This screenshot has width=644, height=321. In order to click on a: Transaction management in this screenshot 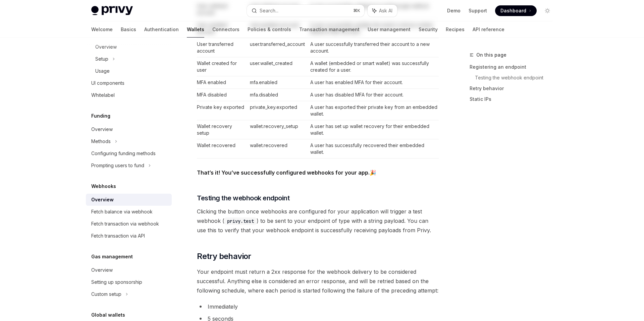, I will do `click(329, 30)`.